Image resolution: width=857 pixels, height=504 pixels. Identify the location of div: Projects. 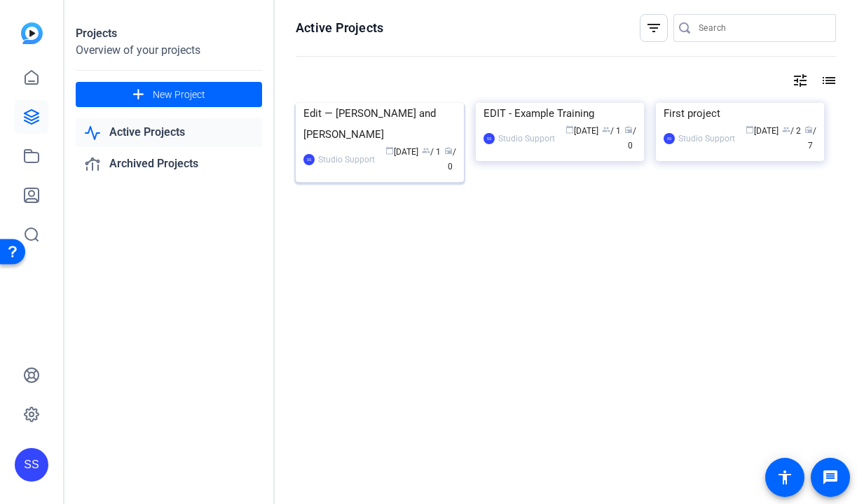
(169, 33).